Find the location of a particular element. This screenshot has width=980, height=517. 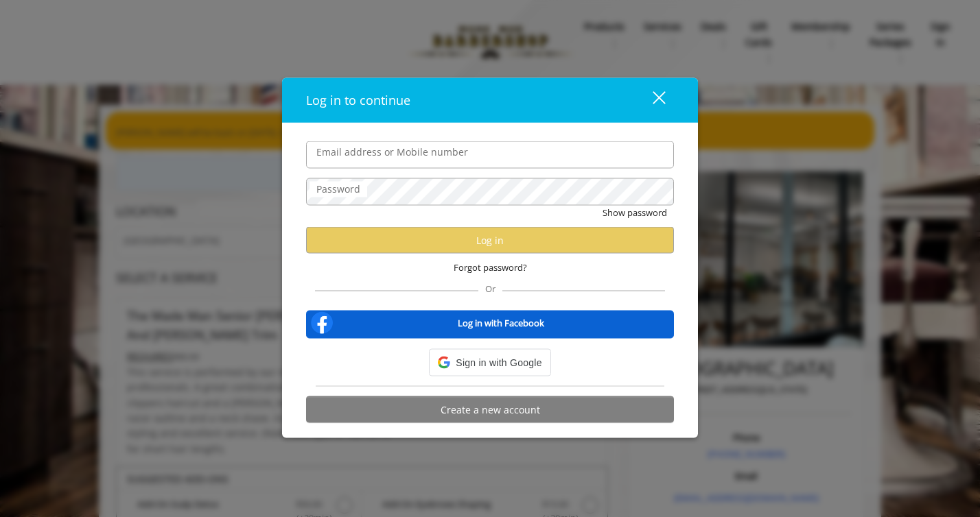

b: Log in with Facebook is located at coordinates (501, 323).